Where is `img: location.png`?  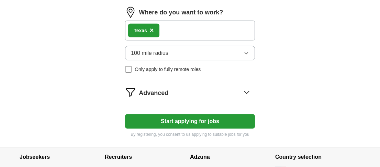
img: location.png is located at coordinates (131, 12).